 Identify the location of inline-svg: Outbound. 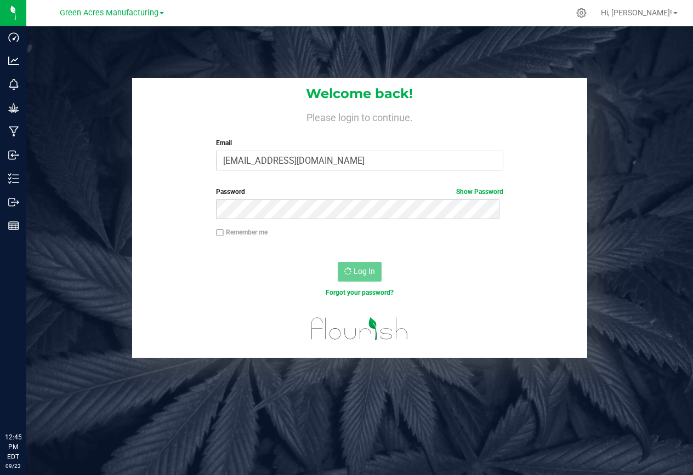
(14, 202).